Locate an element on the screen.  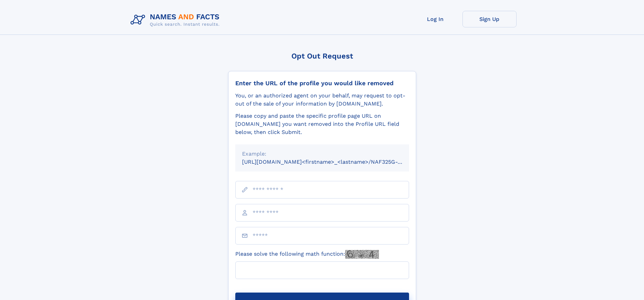
a: Sign Up is located at coordinates (489, 19).